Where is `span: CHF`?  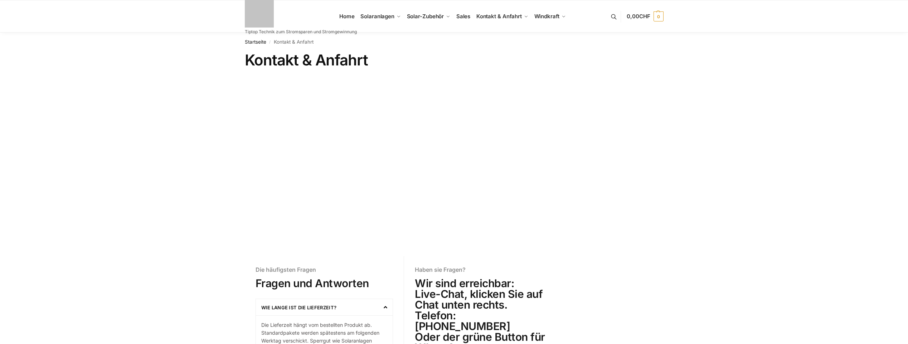
span: CHF is located at coordinates (645, 16).